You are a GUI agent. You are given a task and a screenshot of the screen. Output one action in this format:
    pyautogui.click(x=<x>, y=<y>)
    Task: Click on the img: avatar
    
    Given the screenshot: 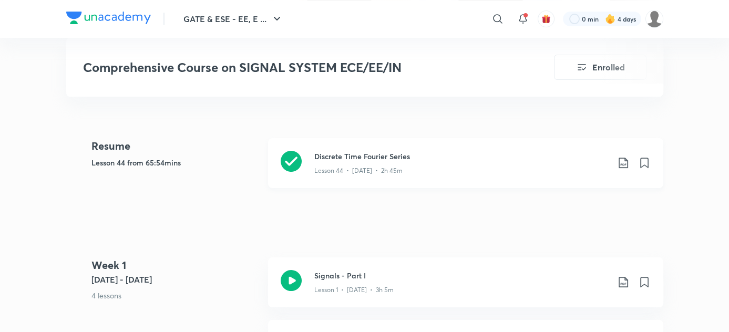 What is the action you would take?
    pyautogui.click(x=546, y=19)
    